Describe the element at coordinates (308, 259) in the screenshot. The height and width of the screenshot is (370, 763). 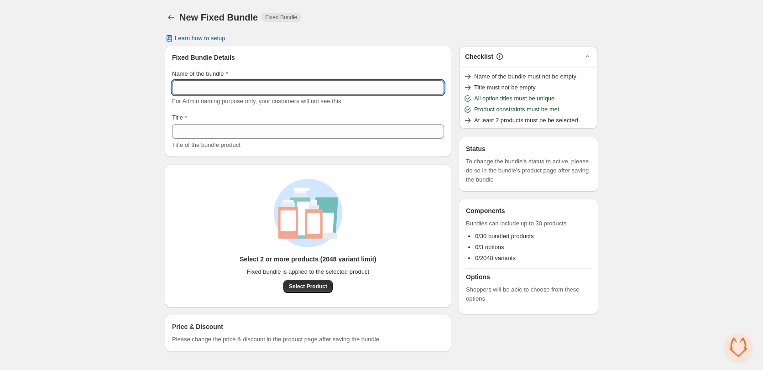
I see `h3: Select 2 or more products (2048 variant limit)` at that location.